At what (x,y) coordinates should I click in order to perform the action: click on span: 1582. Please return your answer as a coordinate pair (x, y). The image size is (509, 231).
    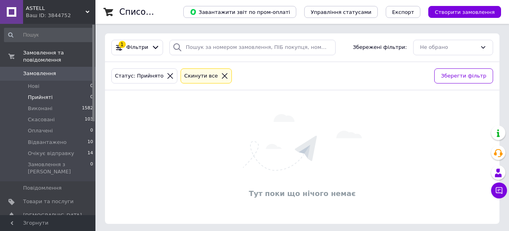
    Looking at the image, I should click on (87, 108).